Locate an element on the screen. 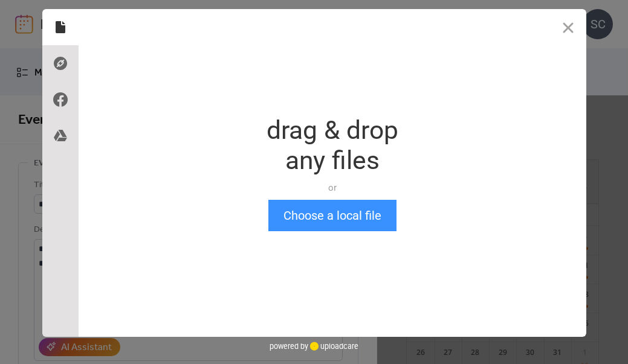 This screenshot has width=628, height=364. div: Local Files is located at coordinates (60, 27).